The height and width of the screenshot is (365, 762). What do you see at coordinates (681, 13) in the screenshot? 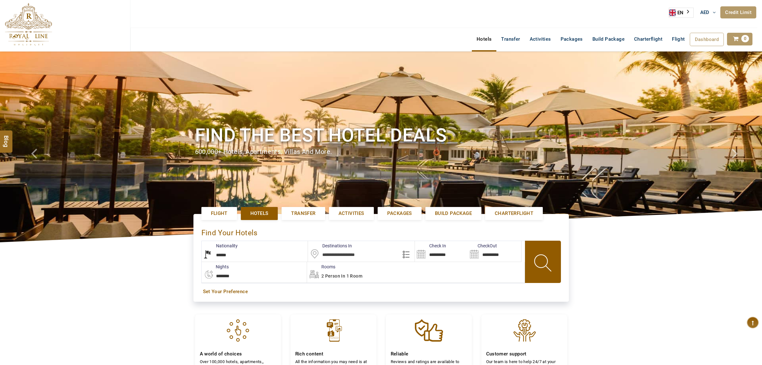
I see `div: Language` at bounding box center [681, 13].